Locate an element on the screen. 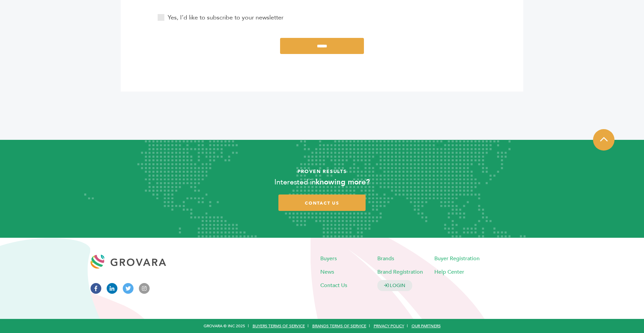  a: contact us is located at coordinates (322, 203).